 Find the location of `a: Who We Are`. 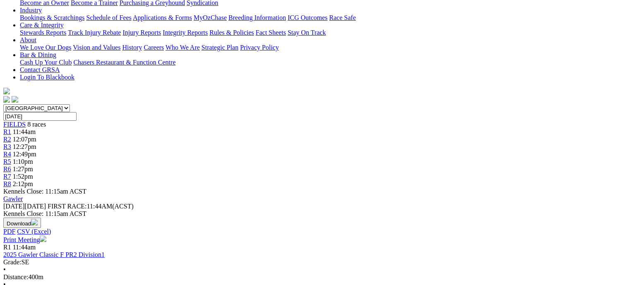

a: Who We Are is located at coordinates (183, 47).